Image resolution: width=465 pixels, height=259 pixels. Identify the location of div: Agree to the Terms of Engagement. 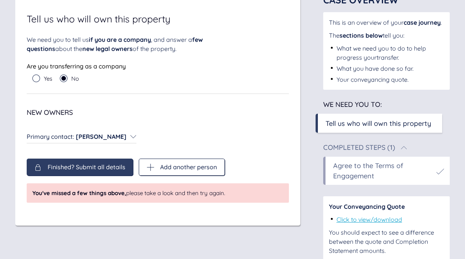
(382, 171).